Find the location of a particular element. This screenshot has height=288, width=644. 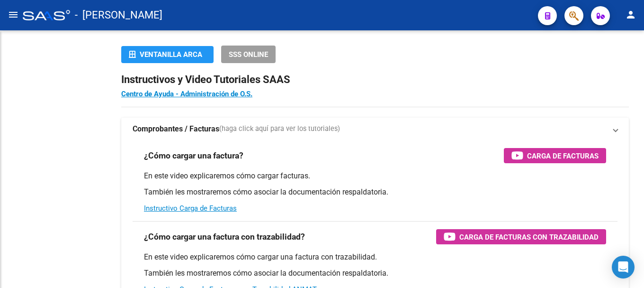

mat-icon: menu is located at coordinates (13, 15).